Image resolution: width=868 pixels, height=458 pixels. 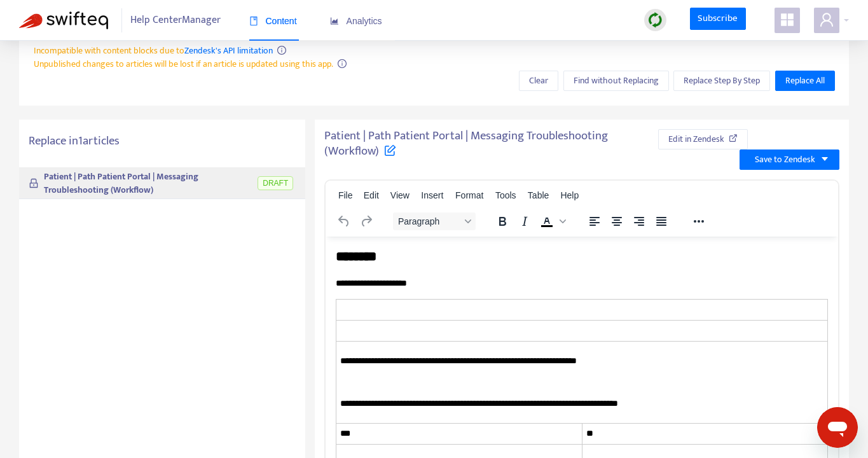 I want to click on button: Redo, so click(x=366, y=222).